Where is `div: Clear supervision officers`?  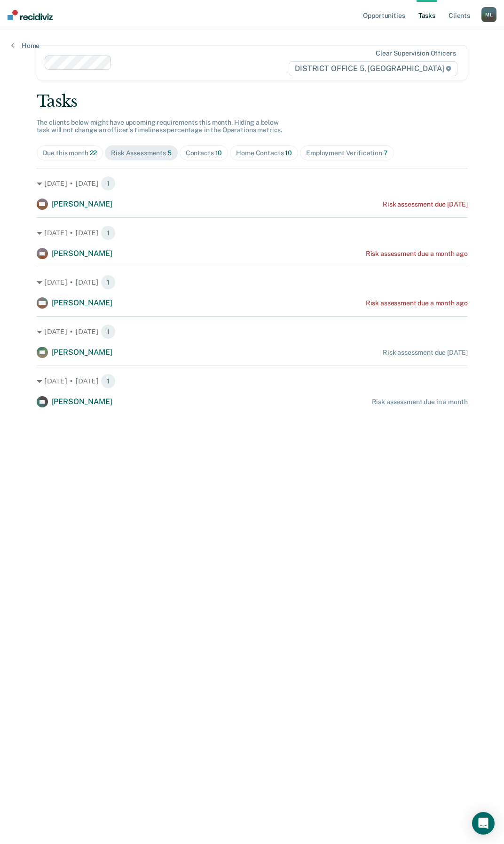
div: Clear supervision officers is located at coordinates (416, 53).